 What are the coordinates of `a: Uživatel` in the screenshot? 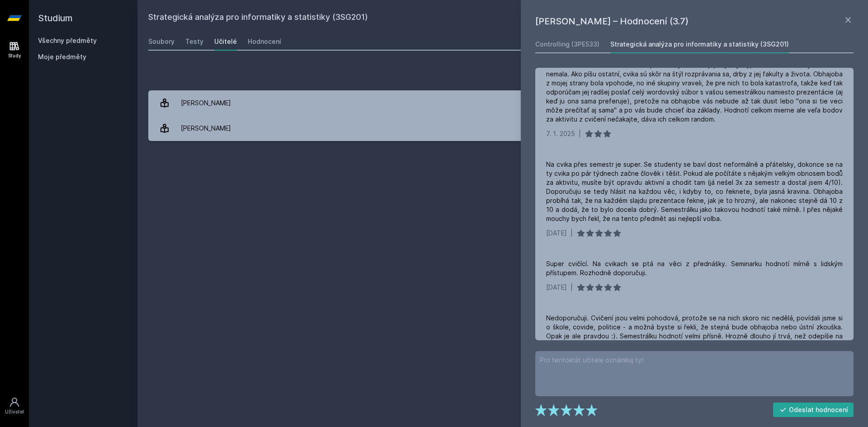 It's located at (15, 406).